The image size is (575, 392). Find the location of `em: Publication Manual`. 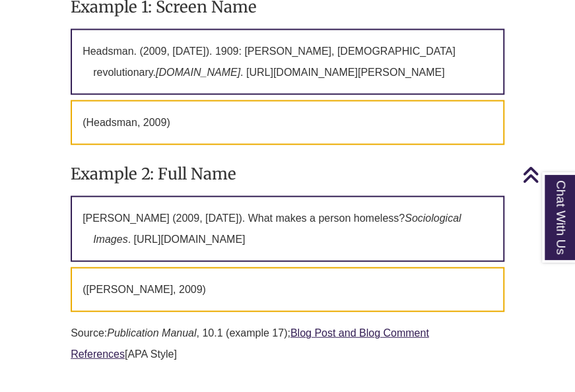

em: Publication Manual is located at coordinates (151, 332).